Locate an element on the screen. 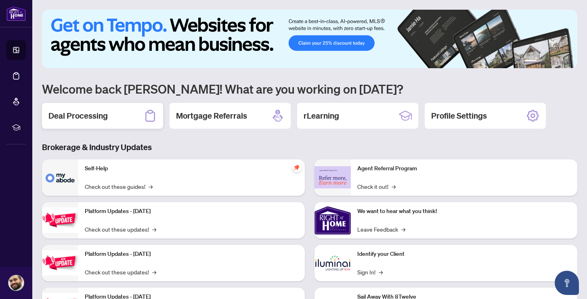 The image size is (587, 299). h2: Deal Processing is located at coordinates (78, 116).